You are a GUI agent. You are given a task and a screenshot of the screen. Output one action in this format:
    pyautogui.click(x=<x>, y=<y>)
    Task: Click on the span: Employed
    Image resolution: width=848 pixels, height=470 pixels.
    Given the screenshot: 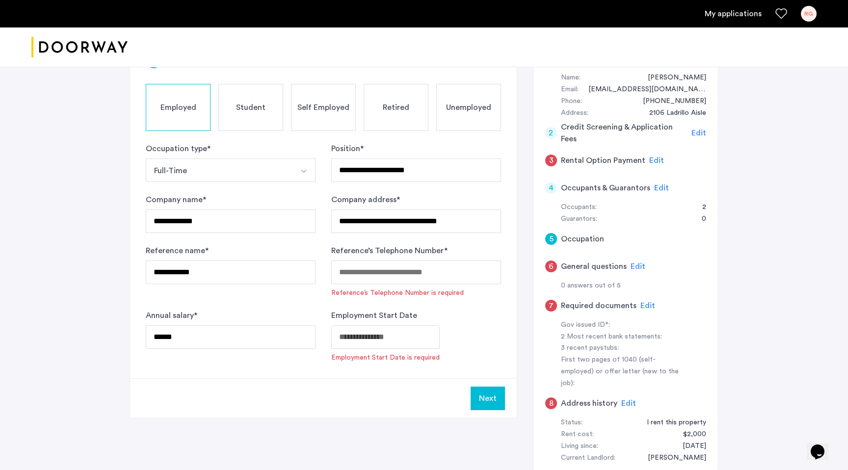 What is the action you would take?
    pyautogui.click(x=178, y=107)
    